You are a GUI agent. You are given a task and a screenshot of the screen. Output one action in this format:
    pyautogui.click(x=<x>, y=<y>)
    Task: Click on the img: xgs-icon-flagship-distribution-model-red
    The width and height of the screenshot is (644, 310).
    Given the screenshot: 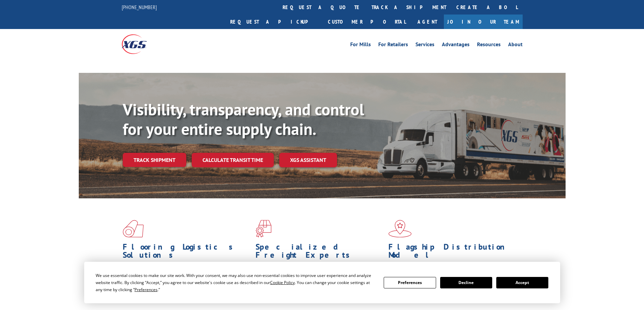 What is the action you would take?
    pyautogui.click(x=400, y=229)
    